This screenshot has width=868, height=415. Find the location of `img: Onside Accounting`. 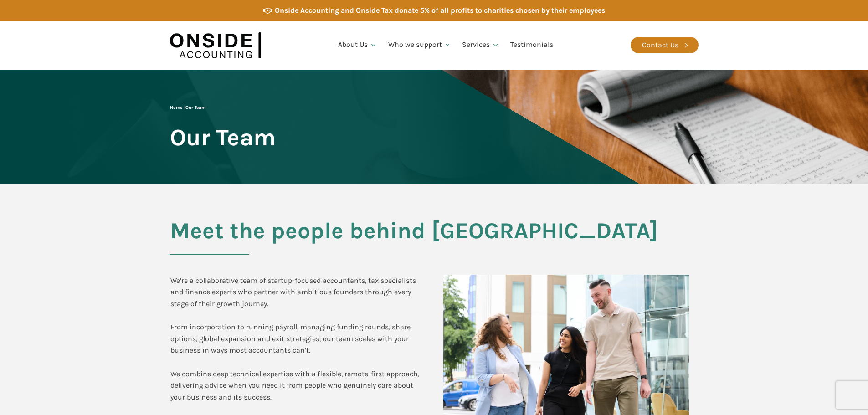

img: Onside Accounting is located at coordinates (216, 45).